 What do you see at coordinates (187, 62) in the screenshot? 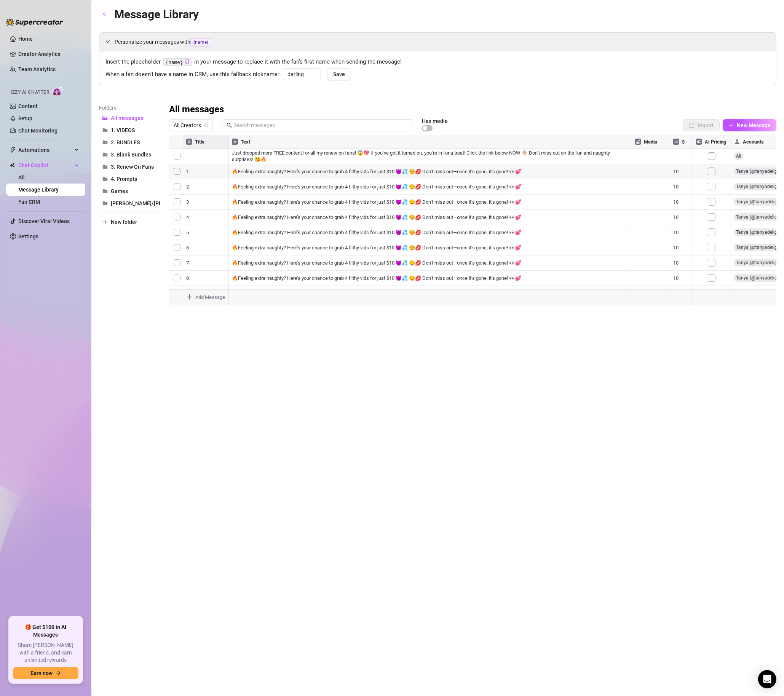
I see `button: Click to Copy` at bounding box center [187, 62].